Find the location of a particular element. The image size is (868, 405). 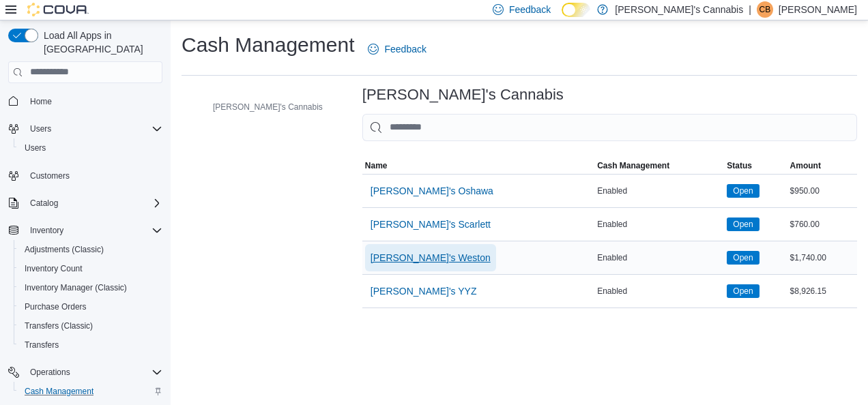

button: Transfers is located at coordinates (91, 345).